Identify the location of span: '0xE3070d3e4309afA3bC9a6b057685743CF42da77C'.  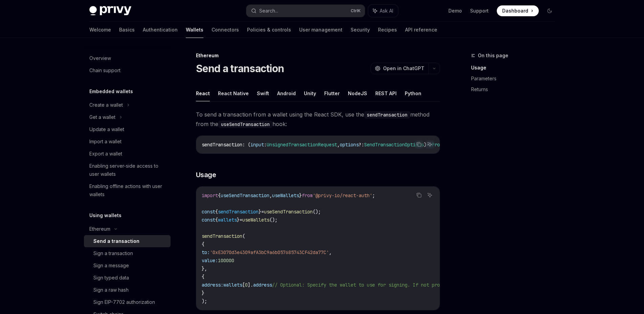
(269, 253).